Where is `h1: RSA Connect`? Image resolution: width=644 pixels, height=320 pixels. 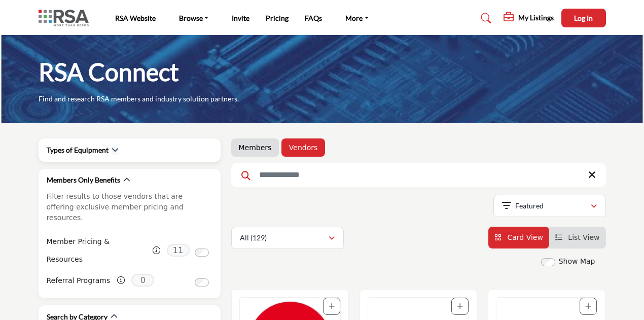 h1: RSA Connect is located at coordinates (109, 72).